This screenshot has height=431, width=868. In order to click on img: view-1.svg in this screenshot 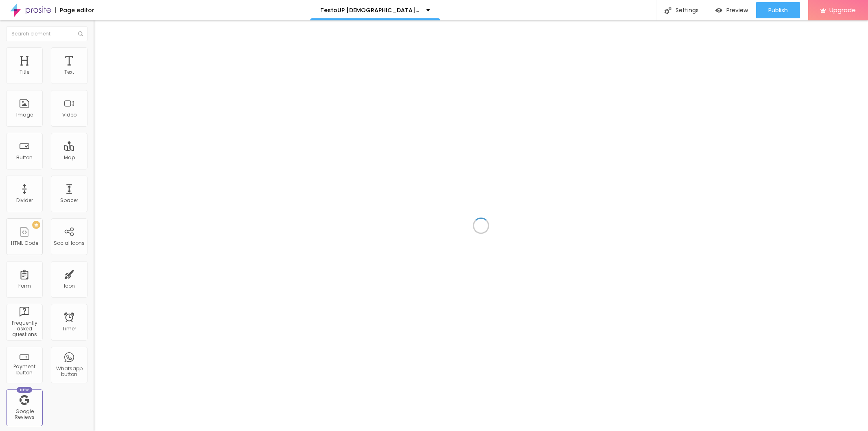, I will do `click(719, 10)`.